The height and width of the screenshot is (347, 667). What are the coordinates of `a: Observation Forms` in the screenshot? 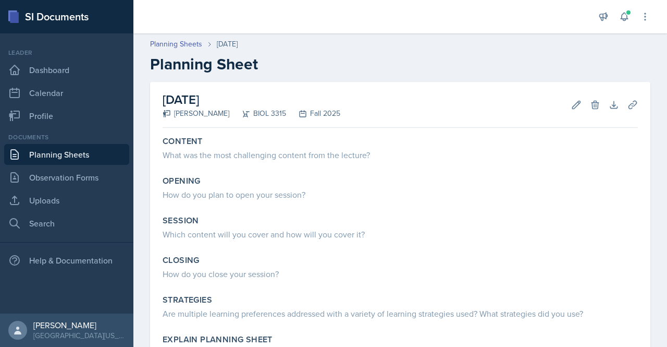 It's located at (67, 177).